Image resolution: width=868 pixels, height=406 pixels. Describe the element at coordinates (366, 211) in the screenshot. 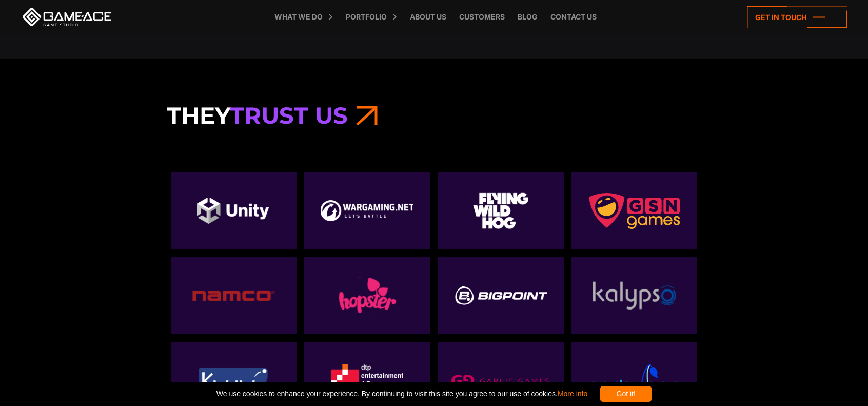

I see `img: Wargaming logo` at that location.